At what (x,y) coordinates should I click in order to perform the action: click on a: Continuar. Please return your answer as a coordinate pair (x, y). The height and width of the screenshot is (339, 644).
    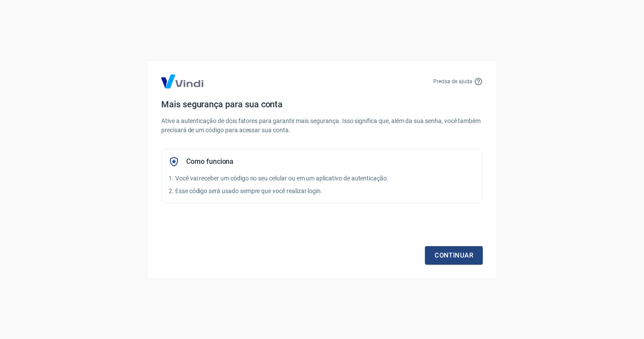
    Looking at the image, I should click on (454, 255).